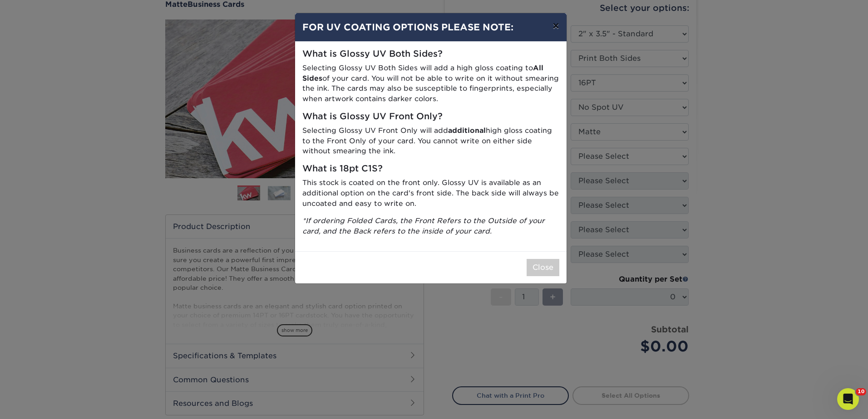 This screenshot has width=868, height=419. Describe the element at coordinates (431, 141) in the screenshot. I see `p: Selecting Glossy UV Front Only will add high gloss coating to the Front Only of your card. You ca...` at that location.